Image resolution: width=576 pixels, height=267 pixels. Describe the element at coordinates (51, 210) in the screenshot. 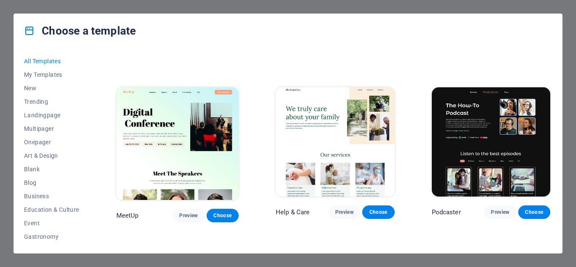

I see `span: Education & Culture` at that location.